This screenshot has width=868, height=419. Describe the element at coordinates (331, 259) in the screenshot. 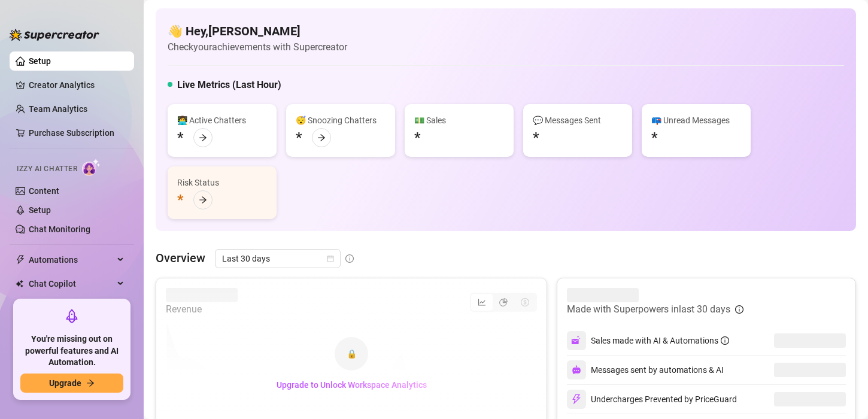

I see `span: calendar` at that location.